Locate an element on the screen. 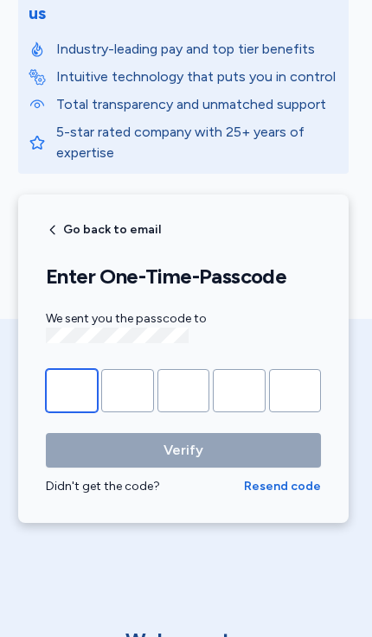 The image size is (372, 637). input: Please enter OTP character 2 is located at coordinates (127, 391).